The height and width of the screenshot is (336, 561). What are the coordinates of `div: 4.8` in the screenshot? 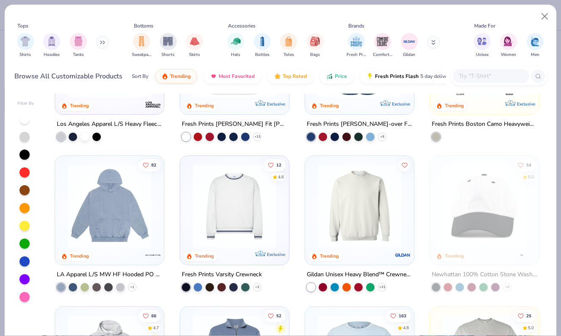 It's located at (406, 328).